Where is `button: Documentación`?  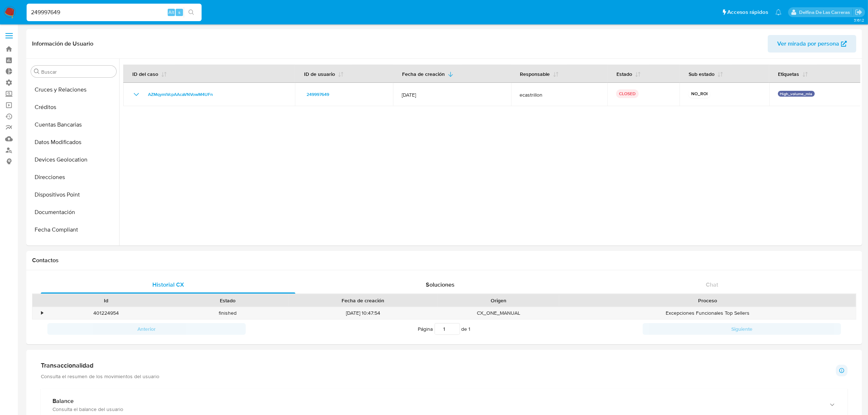 button: Documentación is located at coordinates (73, 212).